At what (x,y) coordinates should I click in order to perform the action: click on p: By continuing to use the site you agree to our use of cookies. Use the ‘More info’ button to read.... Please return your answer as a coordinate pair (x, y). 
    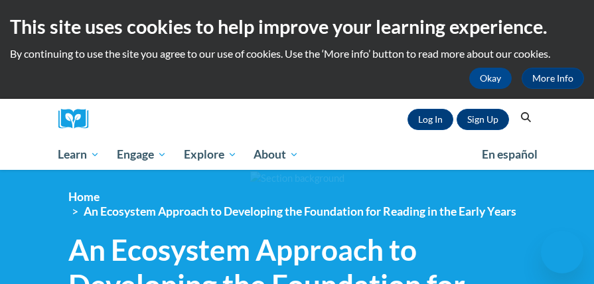
    Looking at the image, I should click on (297, 54).